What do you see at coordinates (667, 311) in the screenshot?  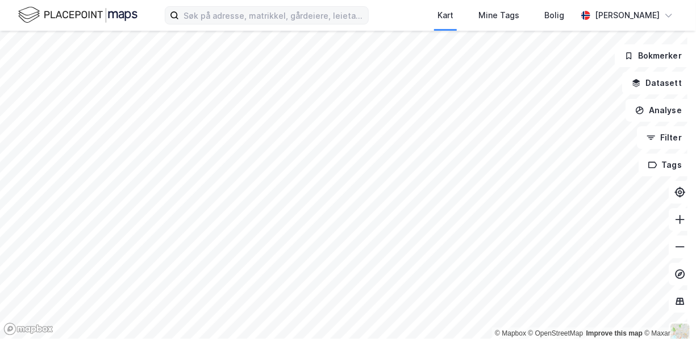 I see `div: Kontrollprogram for chat` at bounding box center [667, 311].